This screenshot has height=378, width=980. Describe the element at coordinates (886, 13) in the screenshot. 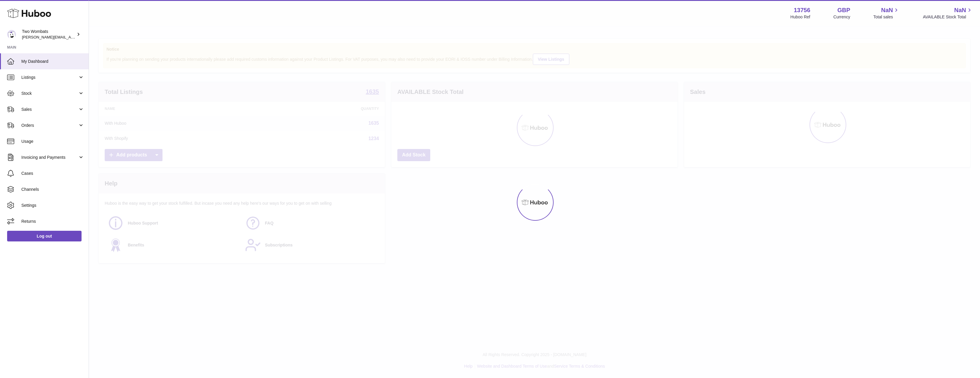

I see `a: NaN Total sales` at that location.